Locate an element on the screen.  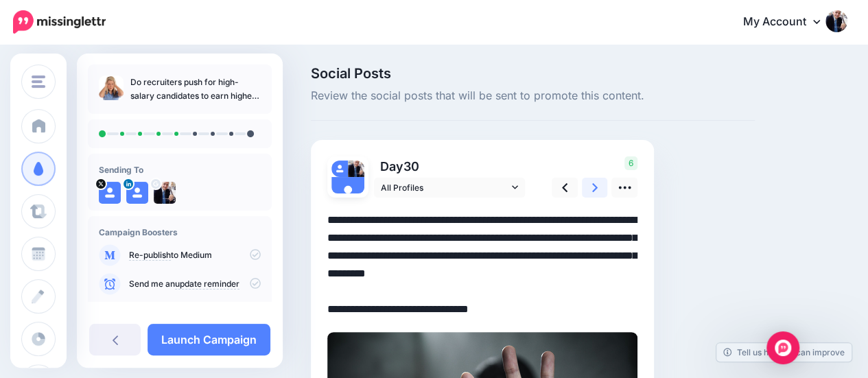
span: 30 is located at coordinates (411, 166).